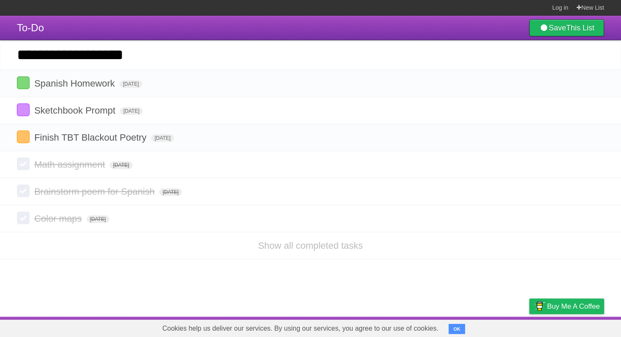 This screenshot has width=621, height=337. Describe the element at coordinates (529, 327) in the screenshot. I see `a: Privacy` at that location.